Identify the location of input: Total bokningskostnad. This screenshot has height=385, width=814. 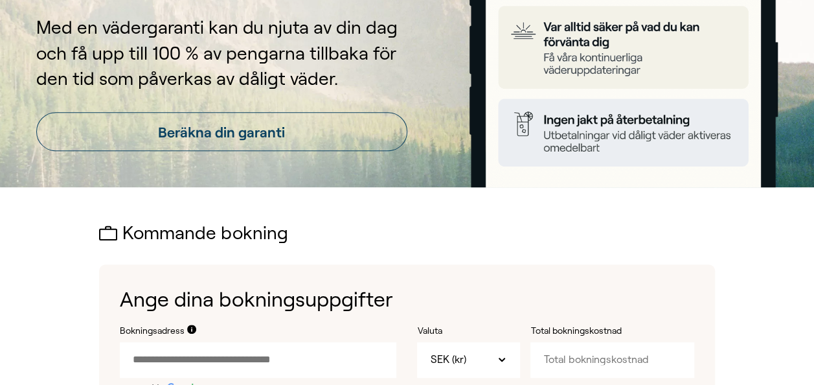
(612, 359).